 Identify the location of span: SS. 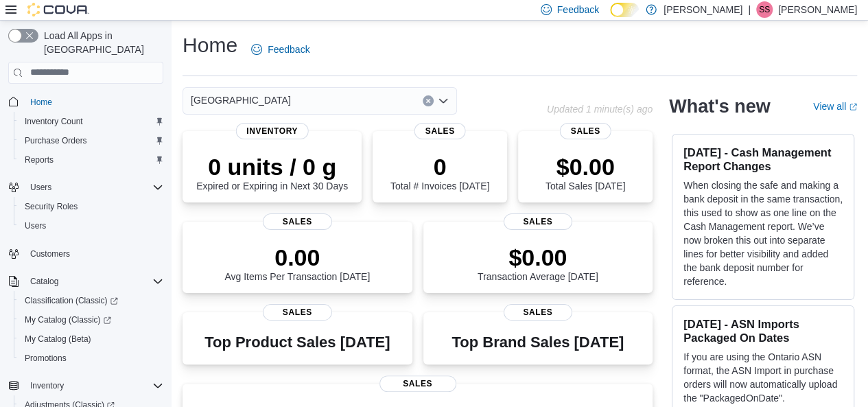
(765, 9).